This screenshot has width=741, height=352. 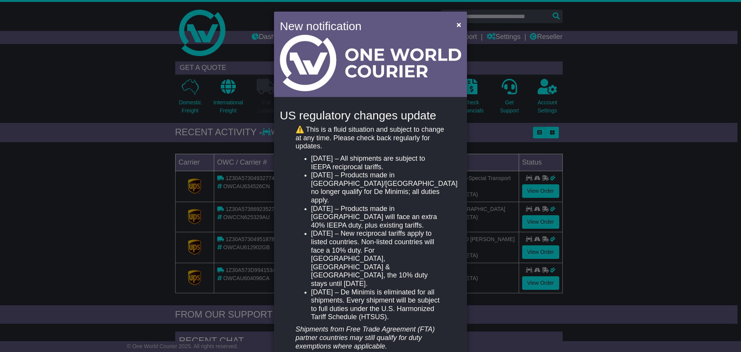 I want to click on h4: New notification, so click(x=363, y=26).